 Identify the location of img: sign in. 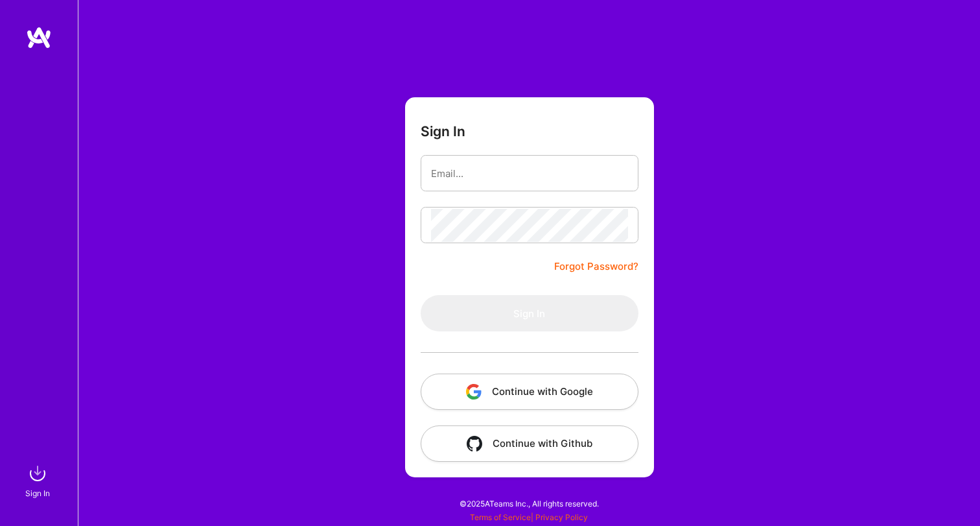
(37, 473).